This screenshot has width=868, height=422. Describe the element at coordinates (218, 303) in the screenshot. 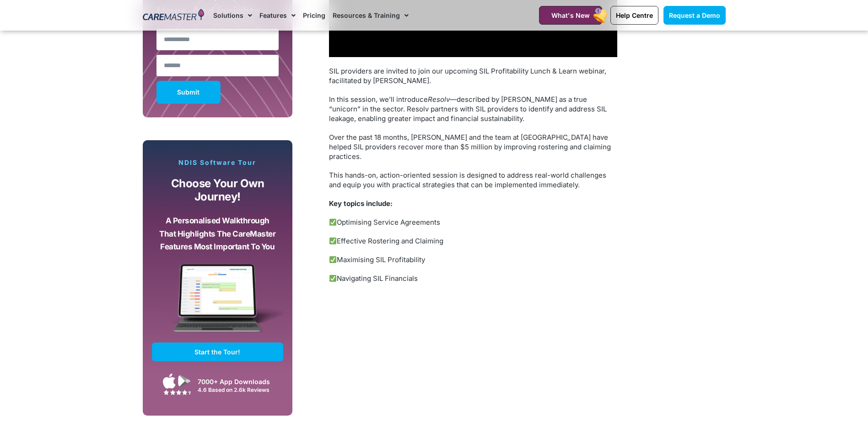

I see `img: CareMaster Software Mockup on Screen` at that location.